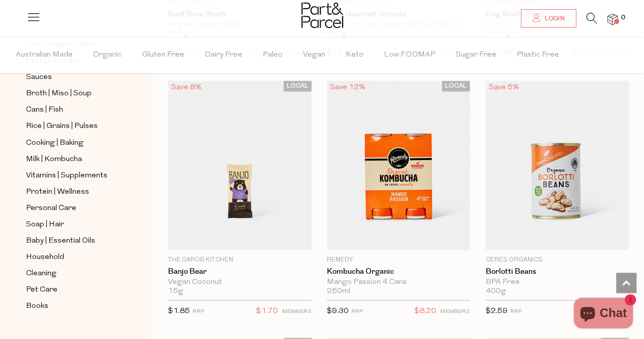 The height and width of the screenshot is (339, 644). What do you see at coordinates (44, 110) in the screenshot?
I see `span: Cans | Fish` at bounding box center [44, 110].